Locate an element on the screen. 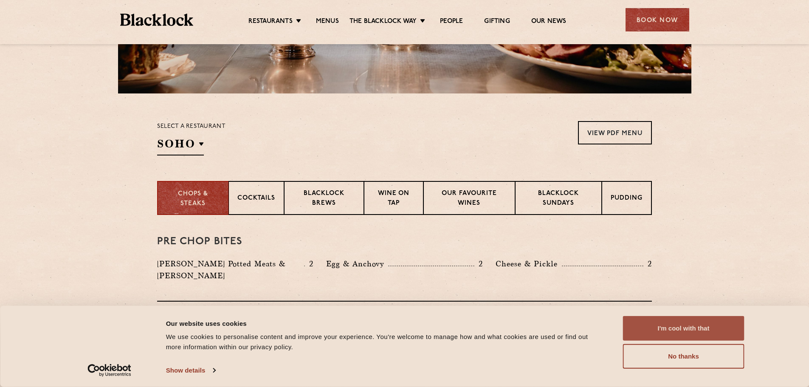  div: Book Now is located at coordinates (658, 20).